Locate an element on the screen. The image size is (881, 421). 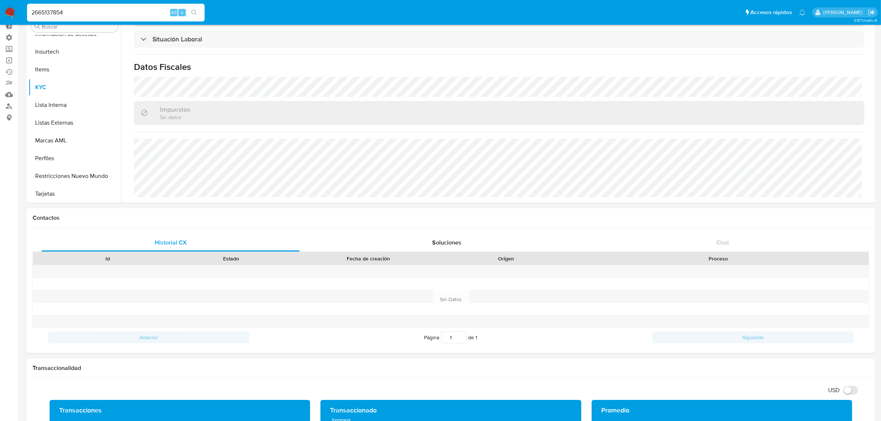
p: Sin datos is located at coordinates (175, 117).